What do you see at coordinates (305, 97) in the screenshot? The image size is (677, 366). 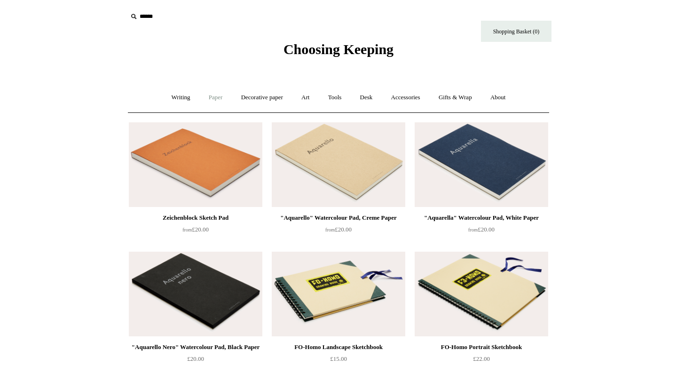 I see `a: Art` at bounding box center [305, 97].